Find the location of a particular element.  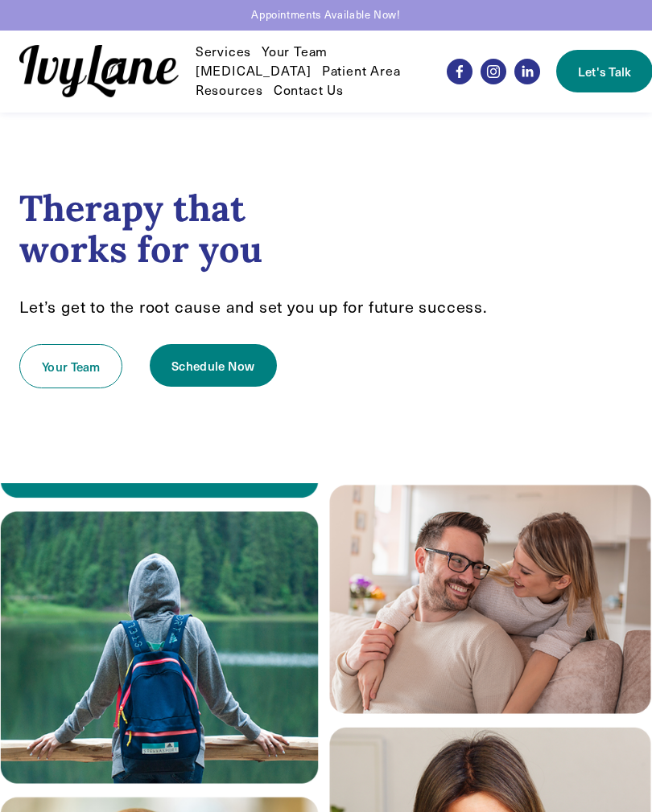

span: Services is located at coordinates (222, 51).